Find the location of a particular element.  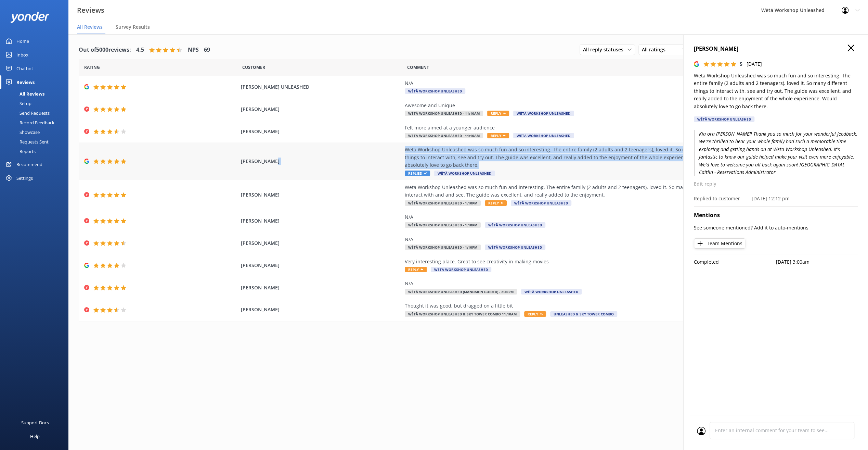

span: All reply statuses is located at coordinates (605, 49).